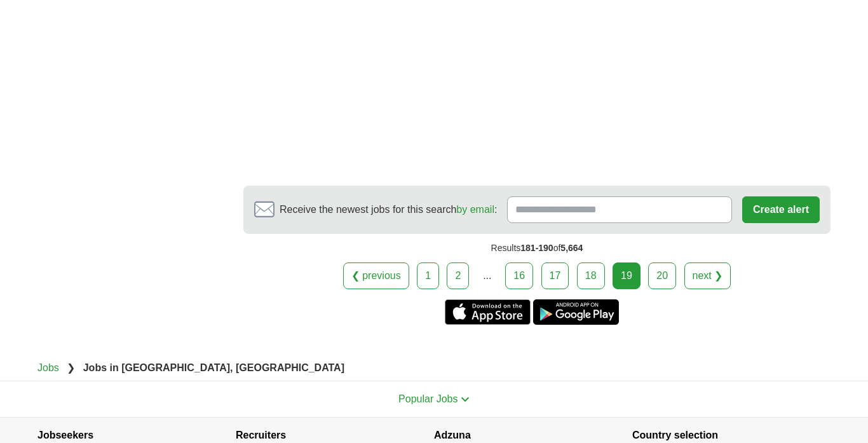 This screenshot has height=443, width=868. I want to click on span: Popular Jobs, so click(427, 398).